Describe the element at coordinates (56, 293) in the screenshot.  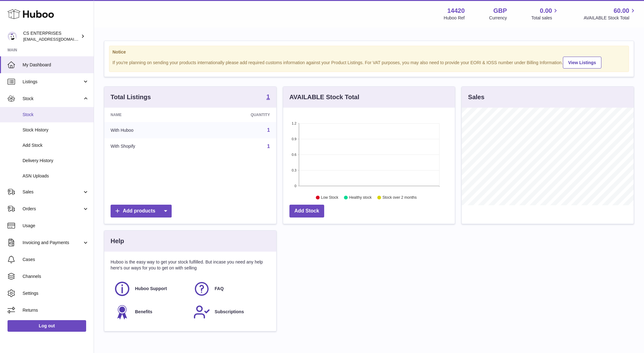
I see `span: Settings` at that location.